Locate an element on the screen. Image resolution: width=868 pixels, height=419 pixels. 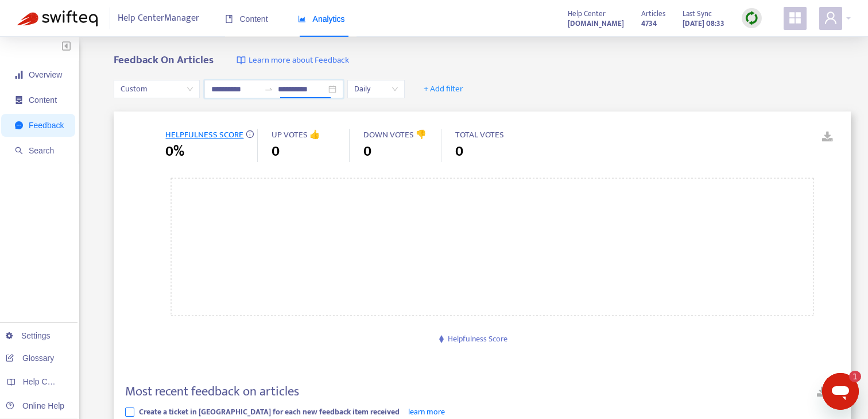
span: Analytics is located at coordinates (321, 19).